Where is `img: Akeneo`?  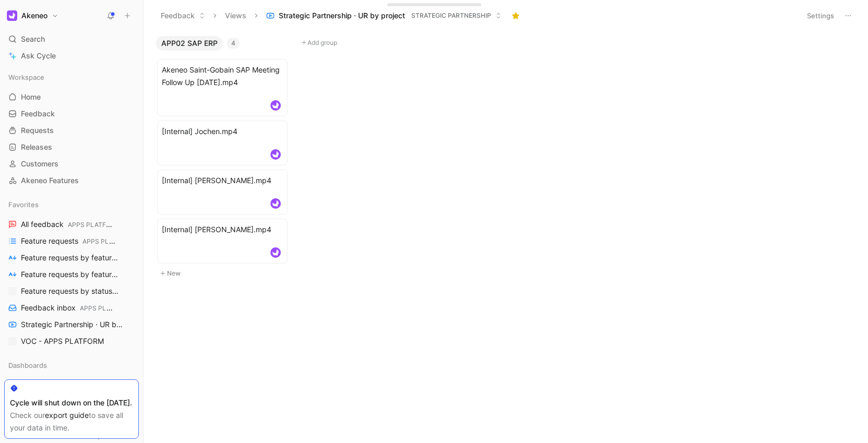 img: Akeneo is located at coordinates (12, 16).